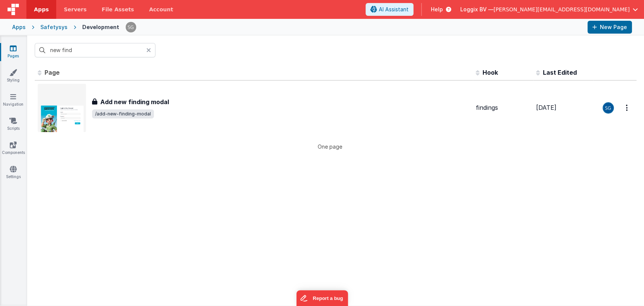 The image size is (644, 306). What do you see at coordinates (389, 9) in the screenshot?
I see `button: AI Assistant` at bounding box center [389, 9].